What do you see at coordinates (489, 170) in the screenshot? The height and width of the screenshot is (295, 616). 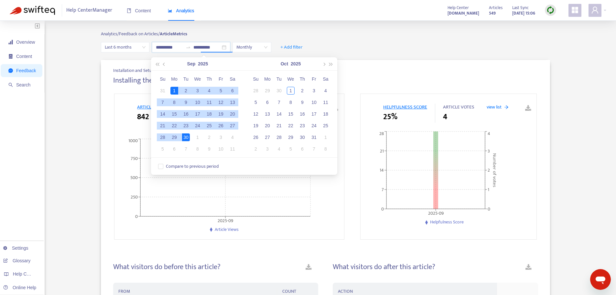 I see `tspan: 2` at bounding box center [489, 170].